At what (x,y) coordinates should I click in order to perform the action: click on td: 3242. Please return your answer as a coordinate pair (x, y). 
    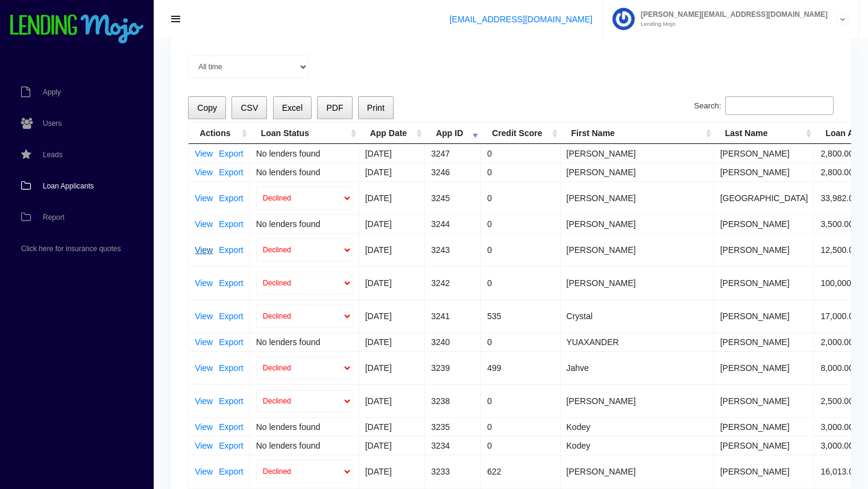
    Looking at the image, I should click on (453, 282).